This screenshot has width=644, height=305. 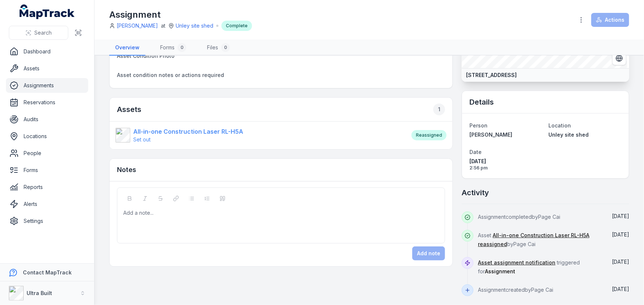 I want to click on div: 1, so click(x=439, y=110).